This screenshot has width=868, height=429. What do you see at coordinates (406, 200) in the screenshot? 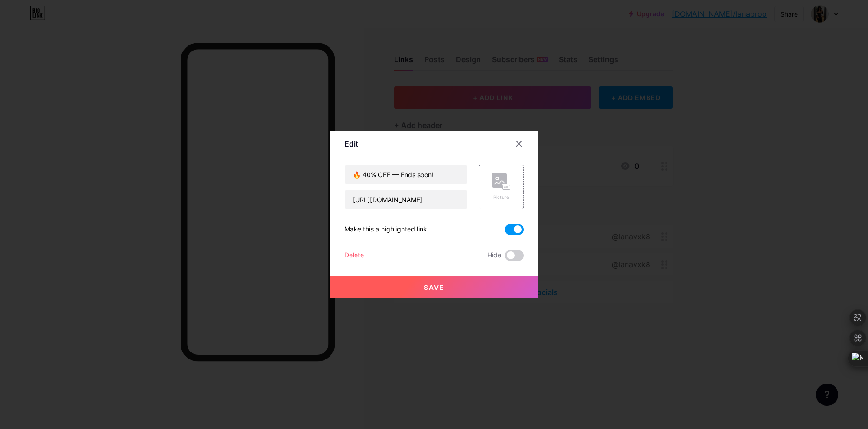
I see `input: URL` at bounding box center [406, 200].